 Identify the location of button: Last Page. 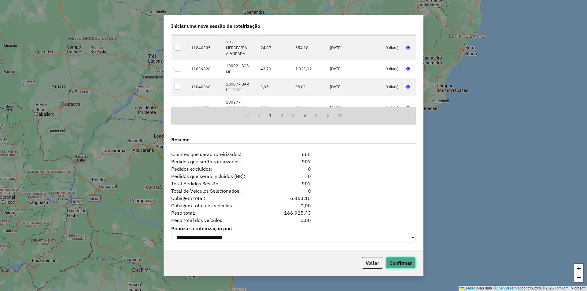
(340, 116).